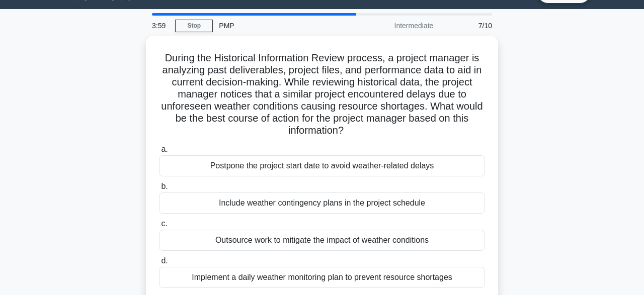 The image size is (644, 295). I want to click on div: Include weather contingency plans in the project schedule, so click(322, 203).